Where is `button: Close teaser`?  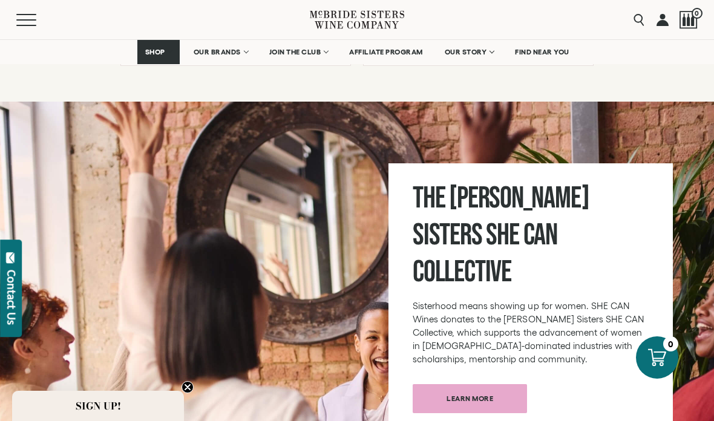 button: Close teaser is located at coordinates (188, 387).